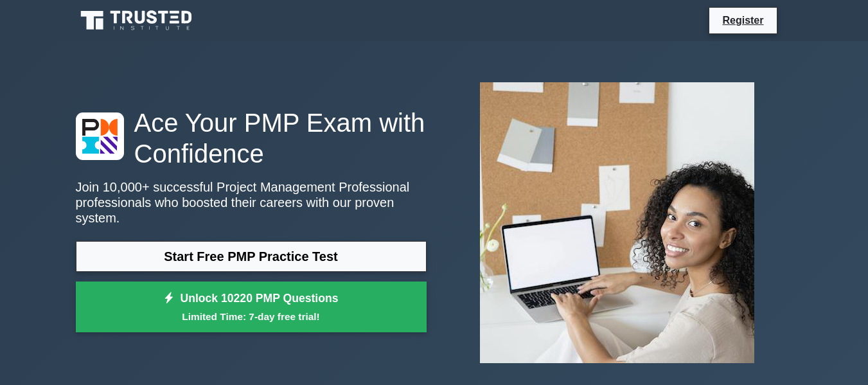 The height and width of the screenshot is (385, 868). Describe the element at coordinates (251, 316) in the screenshot. I see `small: Limited Time: 7-day free trial!` at that location.